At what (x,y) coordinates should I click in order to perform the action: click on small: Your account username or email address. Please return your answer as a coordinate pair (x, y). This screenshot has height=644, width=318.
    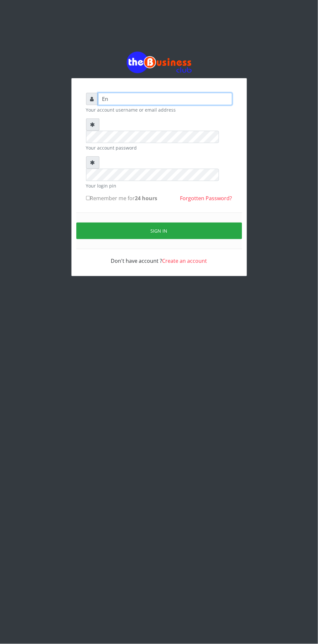
    Looking at the image, I should click on (159, 109).